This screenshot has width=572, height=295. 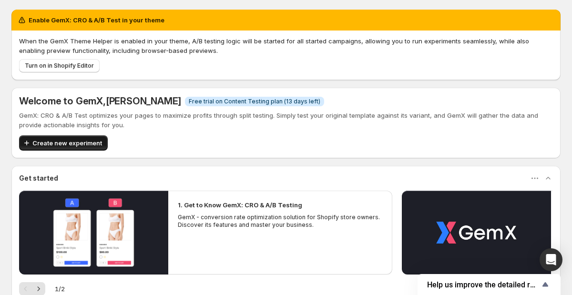 I want to click on h2: Enable GemX: CRO & A/B Test in your theme, so click(x=96, y=20).